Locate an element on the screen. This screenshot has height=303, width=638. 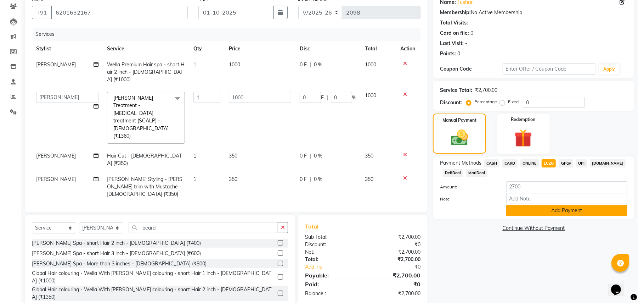
div: Services is located at coordinates (229, 34).